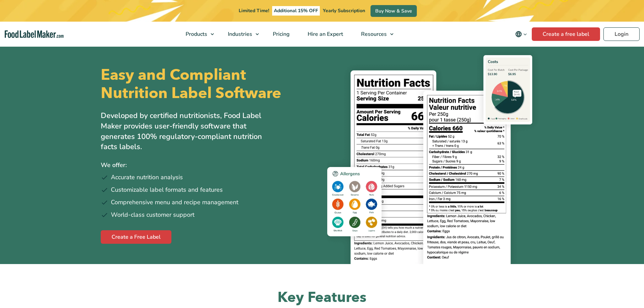 Image resolution: width=644 pixels, height=308 pixels. Describe the element at coordinates (241, 34) in the screenshot. I see `a: Industries` at that location.